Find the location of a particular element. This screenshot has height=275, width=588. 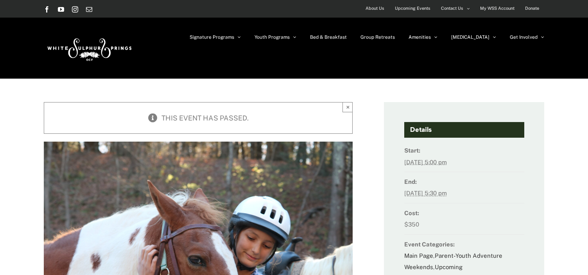

dt: Start: is located at coordinates (464, 150).